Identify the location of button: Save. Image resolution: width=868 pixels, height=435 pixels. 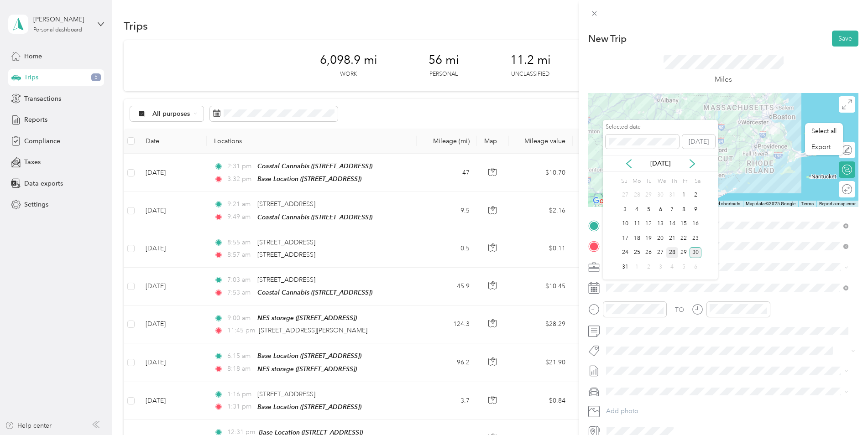
(845, 38).